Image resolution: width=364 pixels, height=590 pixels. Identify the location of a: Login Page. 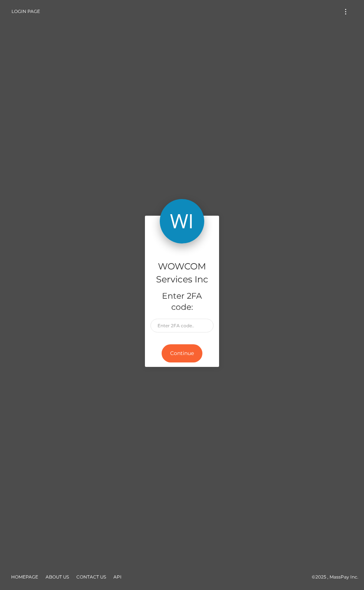
(26, 11).